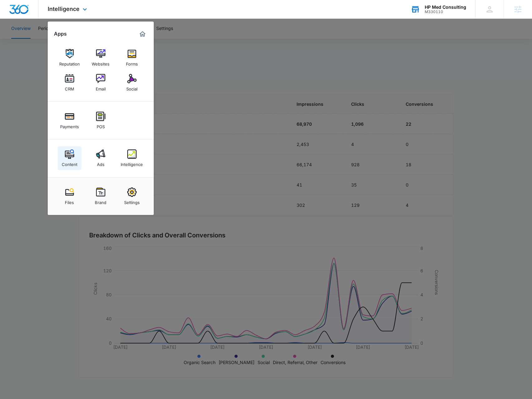  Describe the element at coordinates (101, 87) in the screenshot. I see `div: Email` at that location.